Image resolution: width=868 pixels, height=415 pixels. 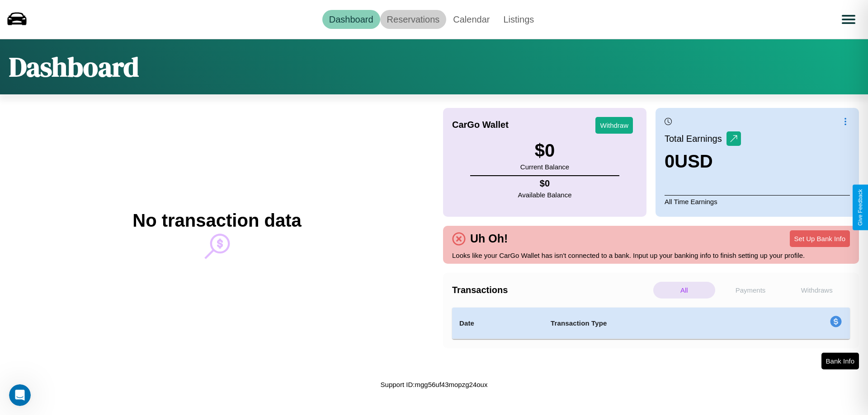 What do you see at coordinates (757, 201) in the screenshot?
I see `p: All Time Earnings` at bounding box center [757, 201].